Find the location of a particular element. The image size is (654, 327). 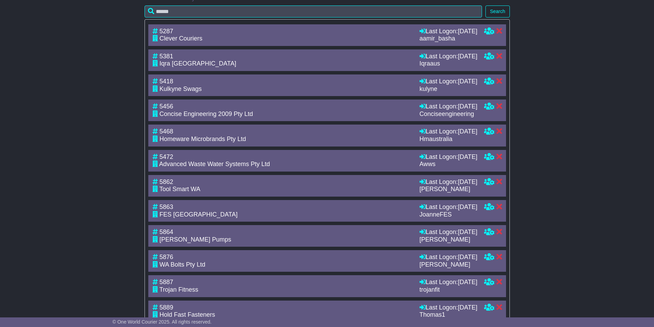

span: Advanced Waste Water Systems Pty Ltd is located at coordinates (214, 164).